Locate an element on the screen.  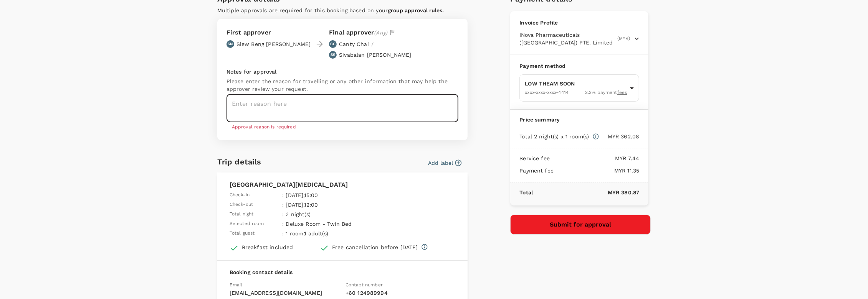
p: SS is located at coordinates (333, 55).